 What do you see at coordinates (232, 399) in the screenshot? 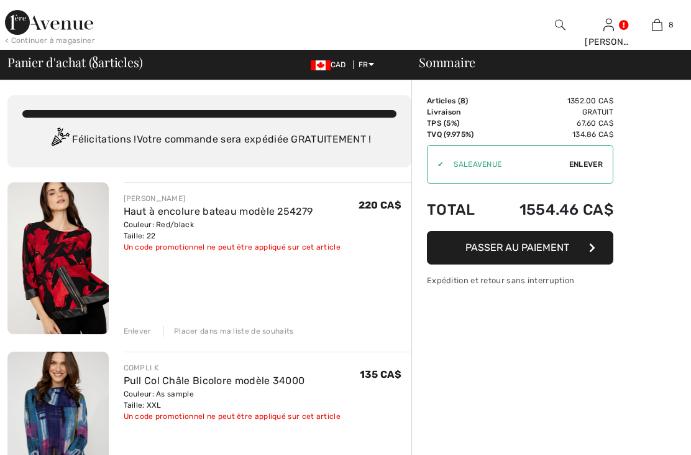
I see `div: Couleur: As sample Taille: XXL` at bounding box center [232, 399].